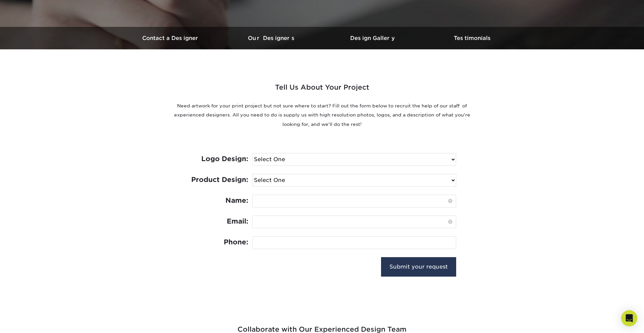 The height and width of the screenshot is (333, 644). I want to click on a: Our Designers, so click(271, 38).